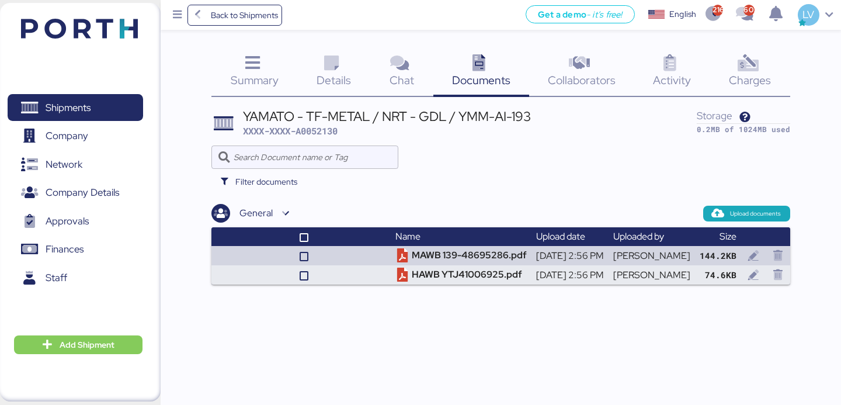 The height and width of the screenshot is (405, 841). I want to click on a: Approvals, so click(75, 221).